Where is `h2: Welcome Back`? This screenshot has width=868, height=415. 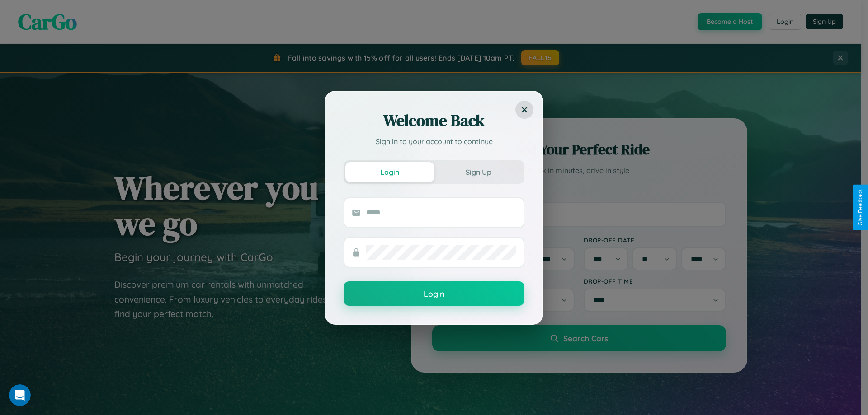
h2: Welcome Back is located at coordinates (434, 121).